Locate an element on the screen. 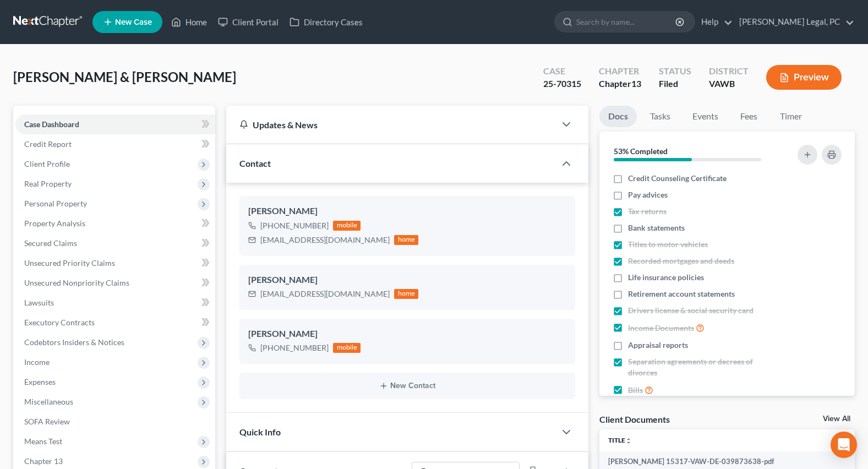 This screenshot has width=868, height=469. a: Tasks is located at coordinates (660, 117).